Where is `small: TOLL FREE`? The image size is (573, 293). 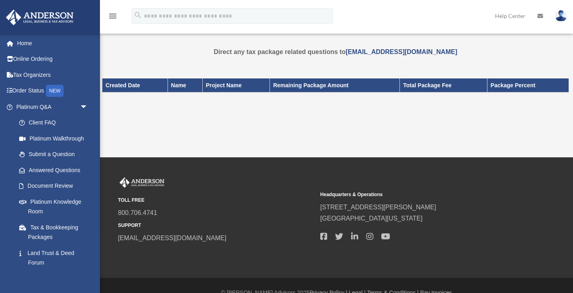
small: TOLL FREE is located at coordinates (216, 200).